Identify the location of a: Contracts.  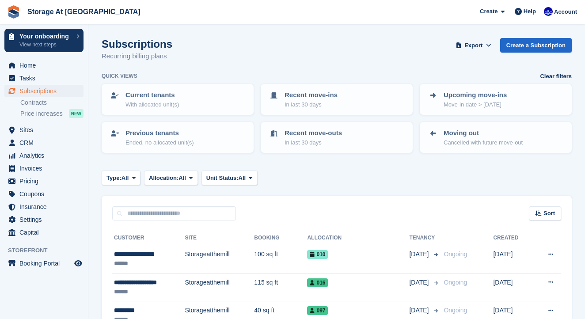
(52, 103).